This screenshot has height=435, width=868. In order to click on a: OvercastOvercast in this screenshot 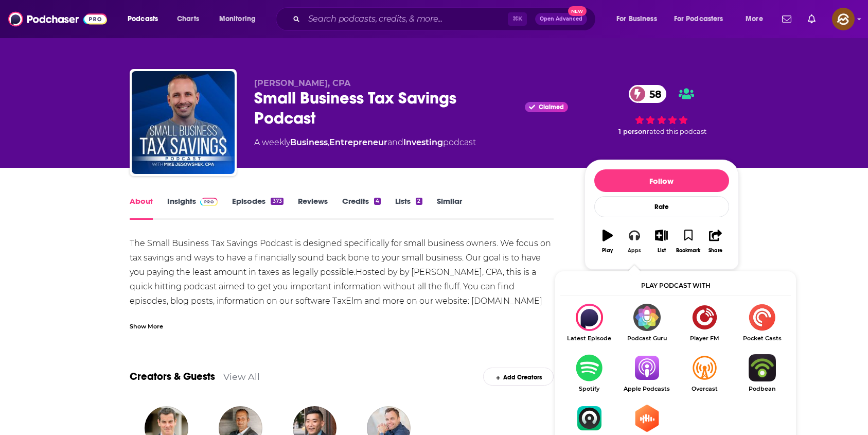, I will do `click(704, 373)`.